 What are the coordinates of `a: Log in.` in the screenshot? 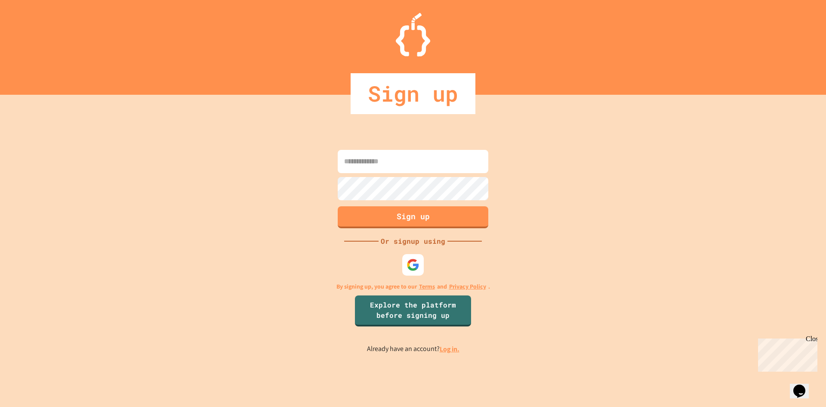 It's located at (450, 349).